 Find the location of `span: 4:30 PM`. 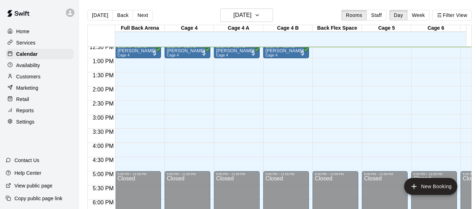

span: 4:30 PM is located at coordinates (103, 160).